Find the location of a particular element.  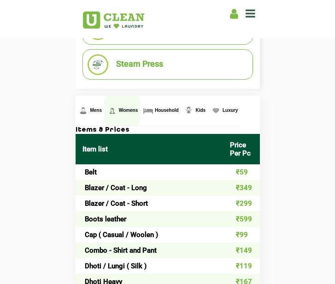

td: ₹599 is located at coordinates (241, 219).